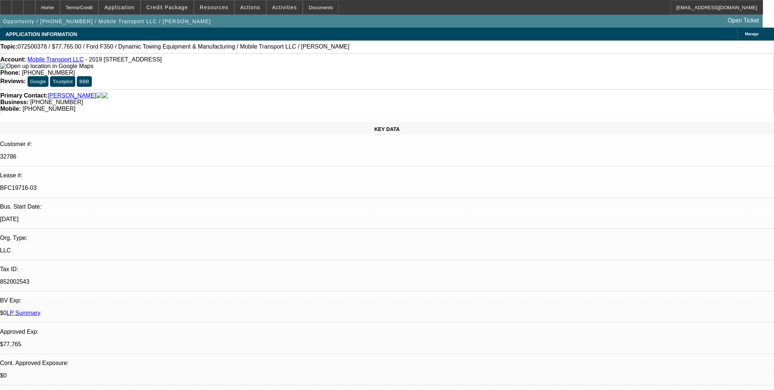 Image resolution: width=774 pixels, height=390 pixels. I want to click on strong: Primary Contact:, so click(24, 96).